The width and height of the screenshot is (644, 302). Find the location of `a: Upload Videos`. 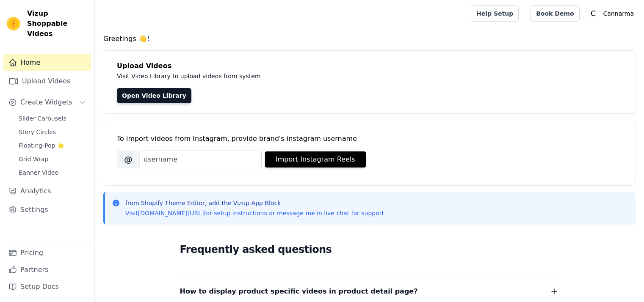

a: Upload Videos is located at coordinates (47, 81).